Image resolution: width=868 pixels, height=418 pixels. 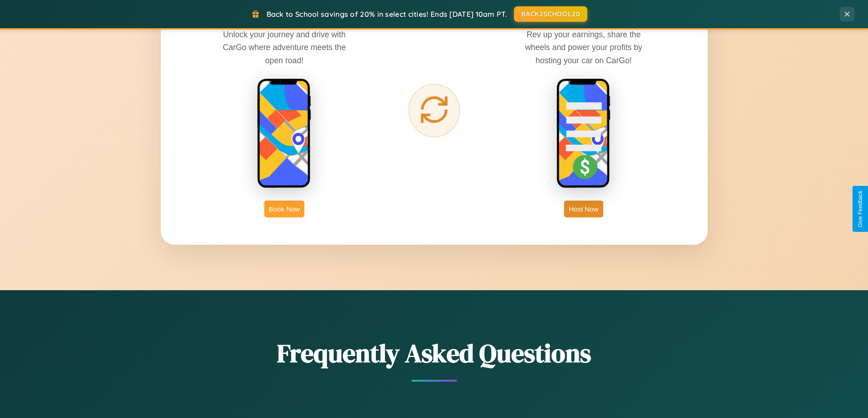 I want to click on p: Unlock your journey and drive with CarGo where adventure meets the open road!, so click(x=284, y=47).